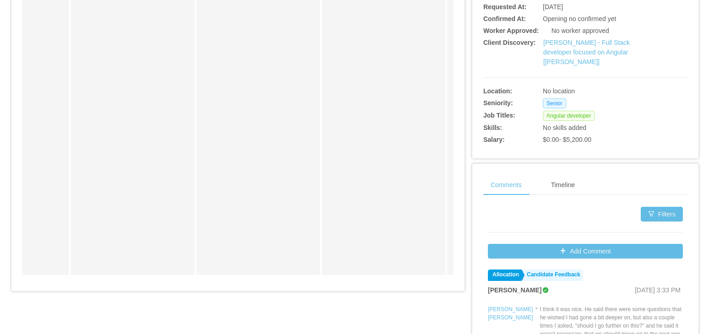  I want to click on div: Comments, so click(506, 185).